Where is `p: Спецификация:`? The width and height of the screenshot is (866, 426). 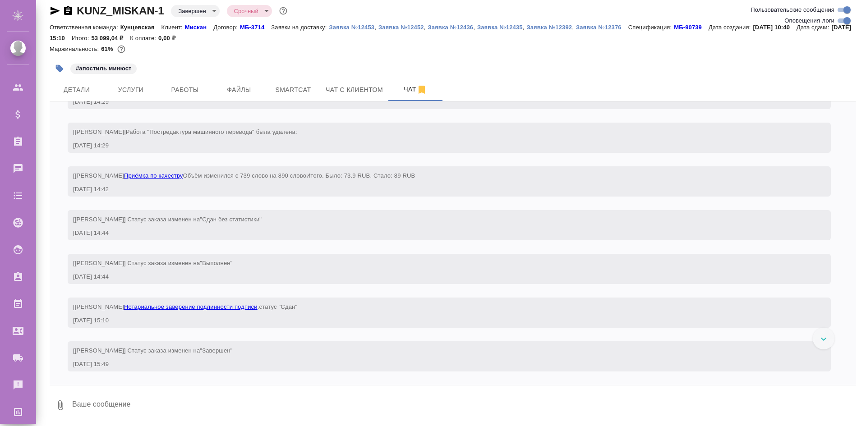
p: Спецификация: is located at coordinates (651, 27).